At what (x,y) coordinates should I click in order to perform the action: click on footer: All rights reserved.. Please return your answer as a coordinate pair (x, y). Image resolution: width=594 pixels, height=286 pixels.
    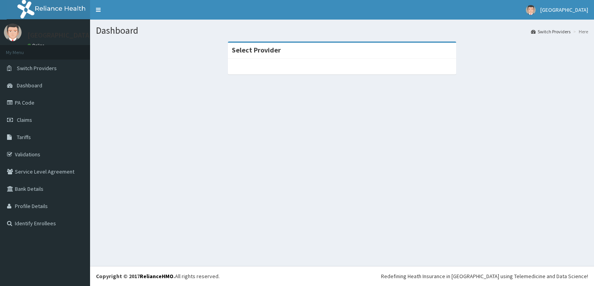
    Looking at the image, I should click on (342, 276).